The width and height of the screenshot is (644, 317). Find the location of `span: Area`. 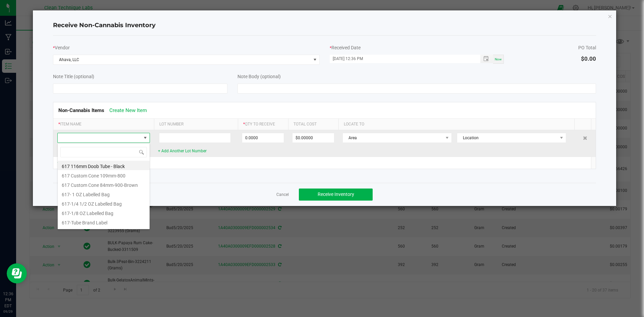

span: Area is located at coordinates (393, 138).